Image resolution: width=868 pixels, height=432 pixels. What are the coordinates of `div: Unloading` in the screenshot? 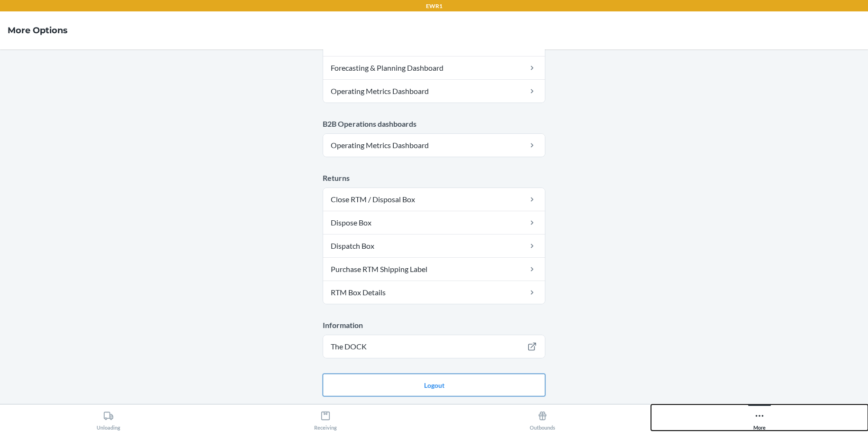 It's located at (109, 419).